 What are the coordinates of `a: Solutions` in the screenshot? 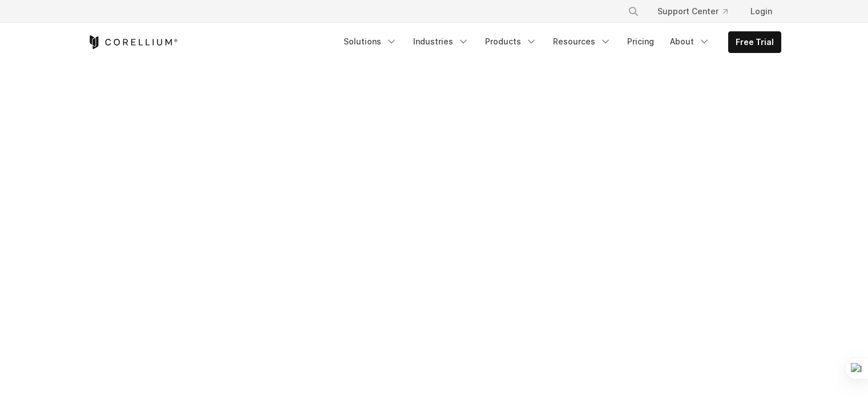 It's located at (370, 42).